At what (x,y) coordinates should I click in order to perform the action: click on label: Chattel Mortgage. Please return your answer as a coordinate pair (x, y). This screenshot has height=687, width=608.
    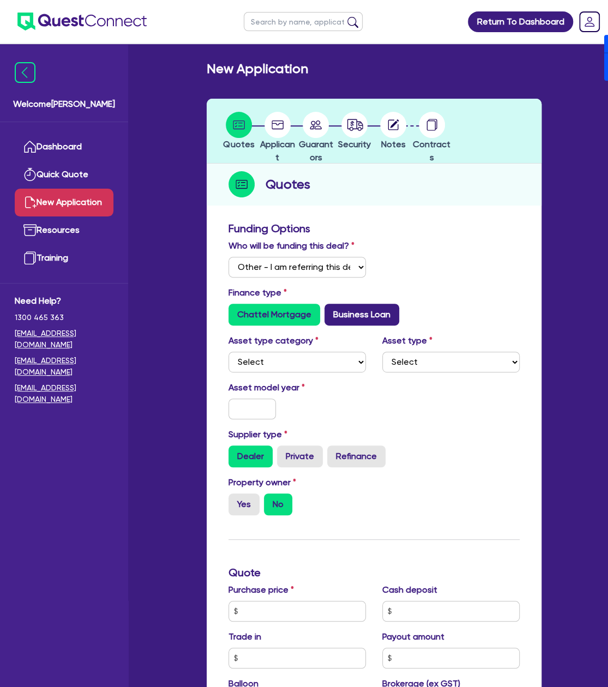
    Looking at the image, I should click on (274, 314).